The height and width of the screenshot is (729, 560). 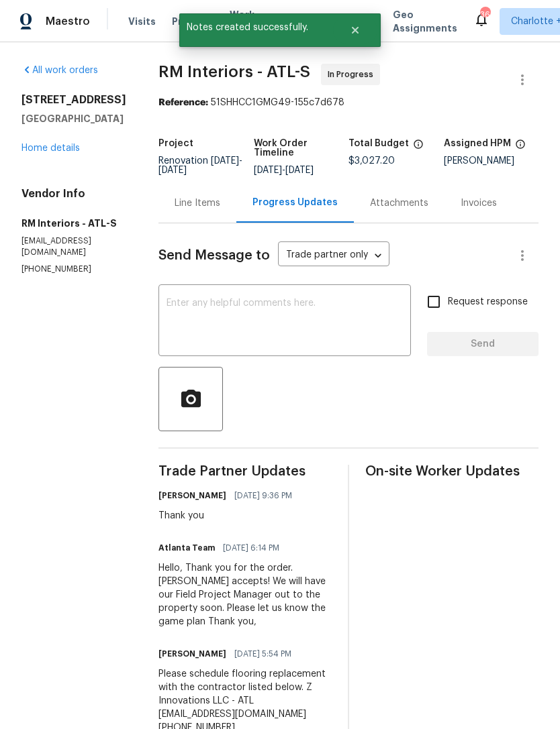 I want to click on span: Send Message to, so click(x=214, y=256).